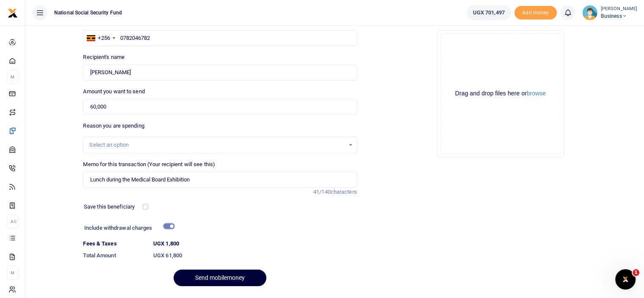 The width and height of the screenshot is (644, 298). What do you see at coordinates (322, 191) in the screenshot?
I see `span: 41/140` at bounding box center [322, 191].